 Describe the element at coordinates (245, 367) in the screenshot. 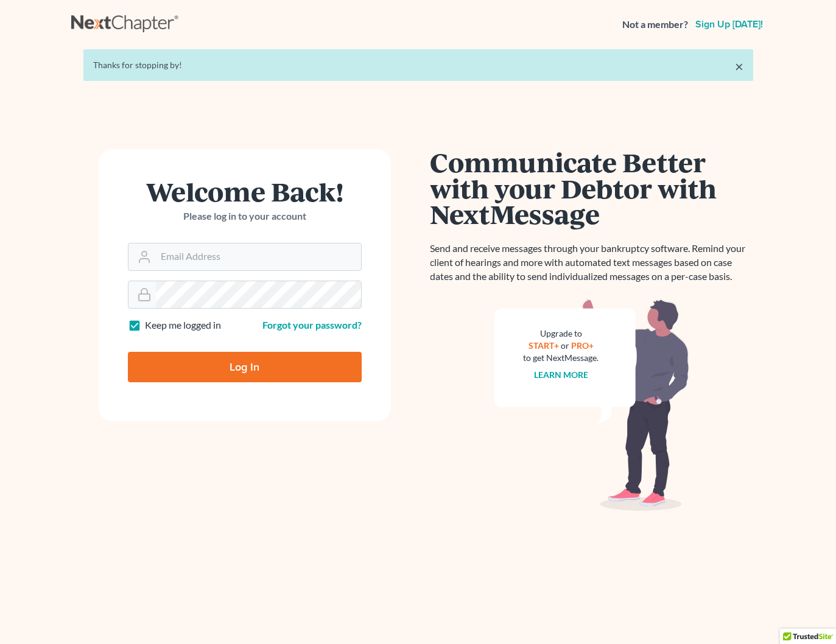

I see `input: Log In` at that location.